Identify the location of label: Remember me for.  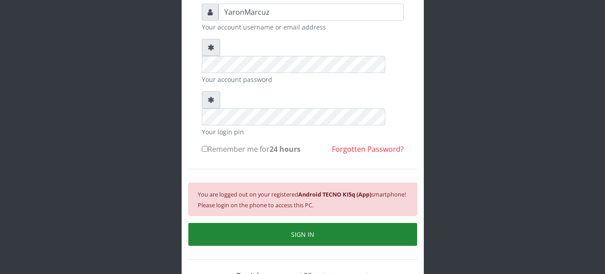
(251, 149).